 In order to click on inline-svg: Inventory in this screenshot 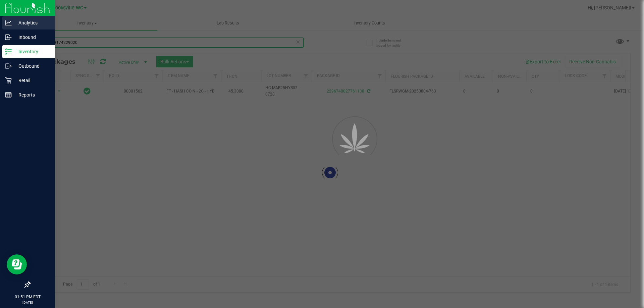, I will do `click(8, 51)`.